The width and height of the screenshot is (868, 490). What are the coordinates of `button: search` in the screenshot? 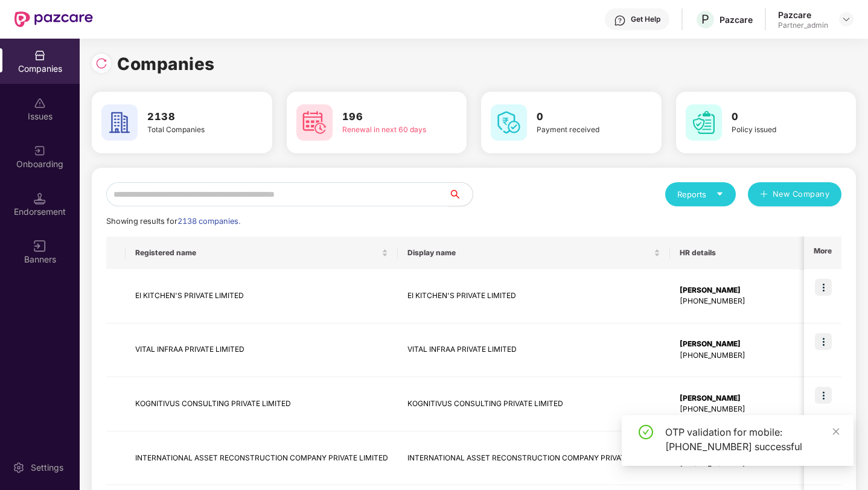 It's located at (461, 194).